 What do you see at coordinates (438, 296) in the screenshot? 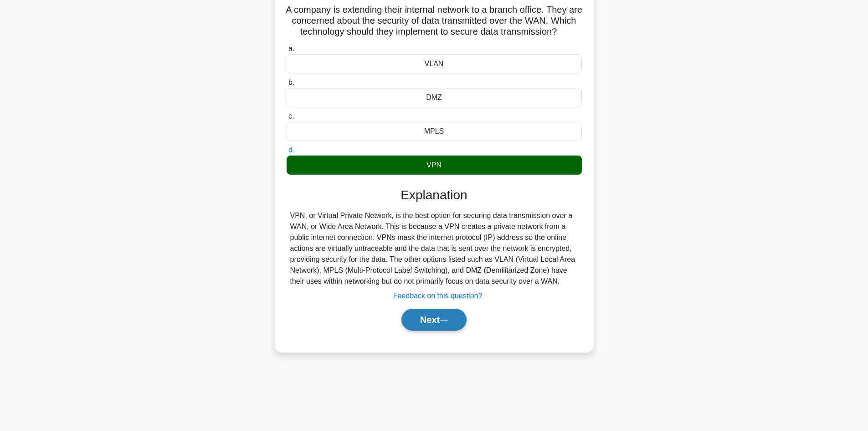
I see `a: Feedback on this question?` at bounding box center [438, 296].